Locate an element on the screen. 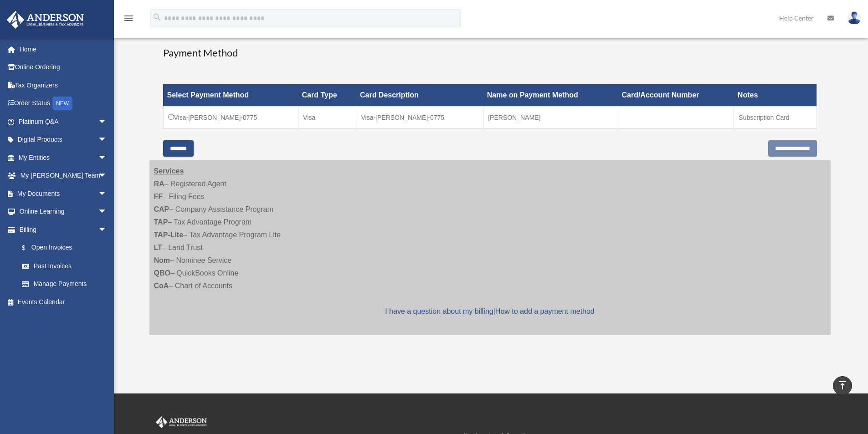 This screenshot has width=868, height=434. strong: TAP is located at coordinates (161, 222).